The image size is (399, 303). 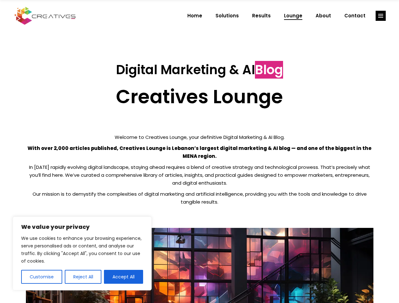 What do you see at coordinates (261, 16) in the screenshot?
I see `span: Results` at bounding box center [261, 16].